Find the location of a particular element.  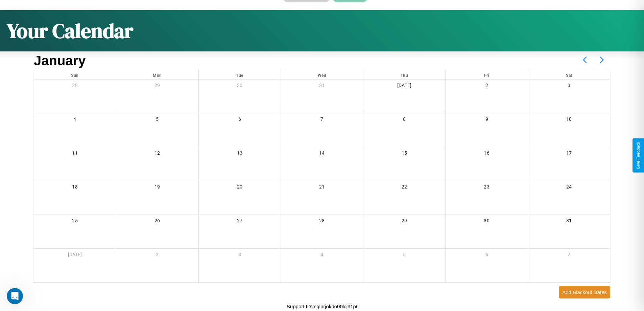

div: 14 is located at coordinates (322, 153).